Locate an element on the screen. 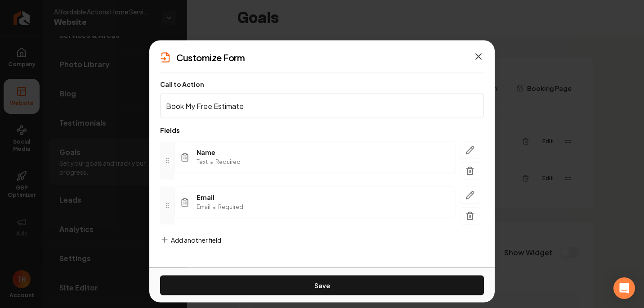 The width and height of the screenshot is (644, 308). span: Name is located at coordinates (219, 152).